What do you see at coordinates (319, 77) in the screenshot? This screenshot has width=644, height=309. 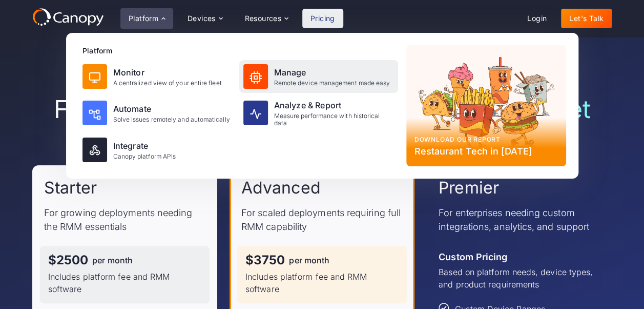 I see `a: ManageRemote device management made easy` at bounding box center [319, 77].